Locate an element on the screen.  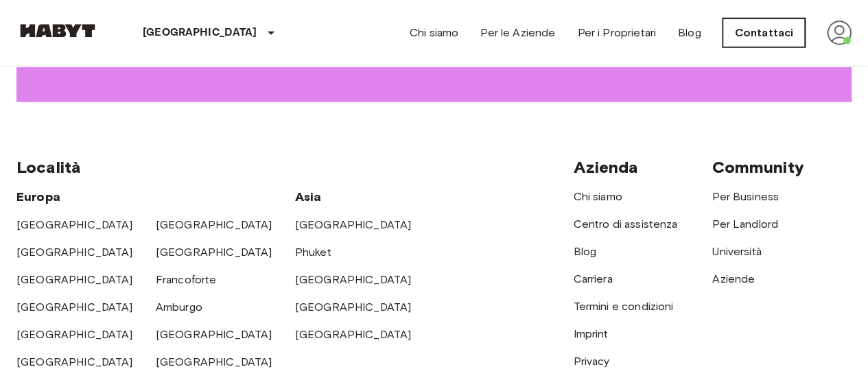
img: avatar is located at coordinates (839, 33).